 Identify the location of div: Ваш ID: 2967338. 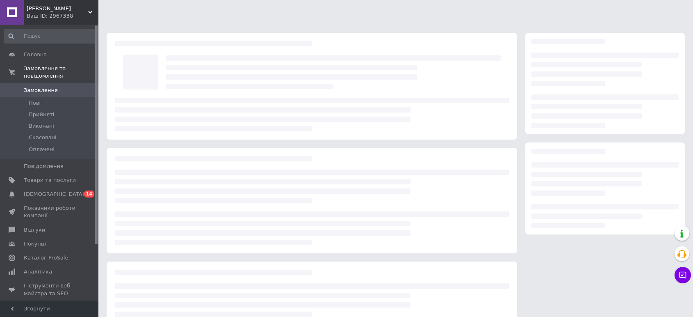
(62, 16).